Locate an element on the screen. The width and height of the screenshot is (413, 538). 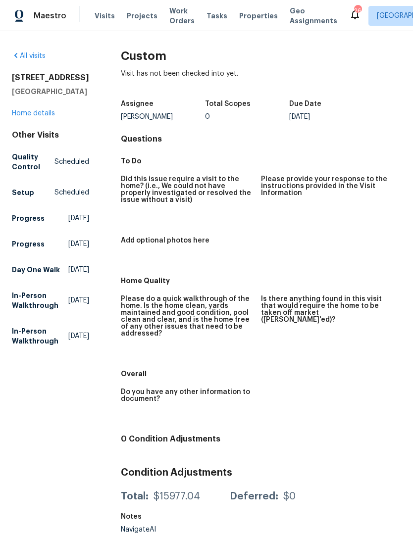
h2: Custom is located at coordinates (261, 56).